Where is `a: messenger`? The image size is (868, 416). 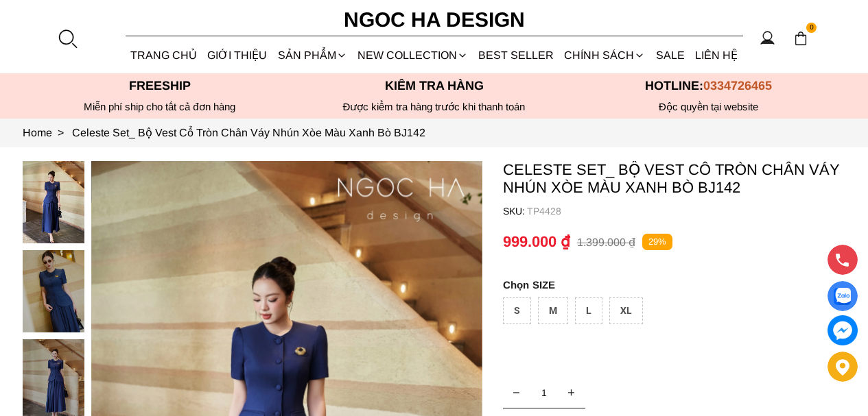 a: messenger is located at coordinates (843, 331).